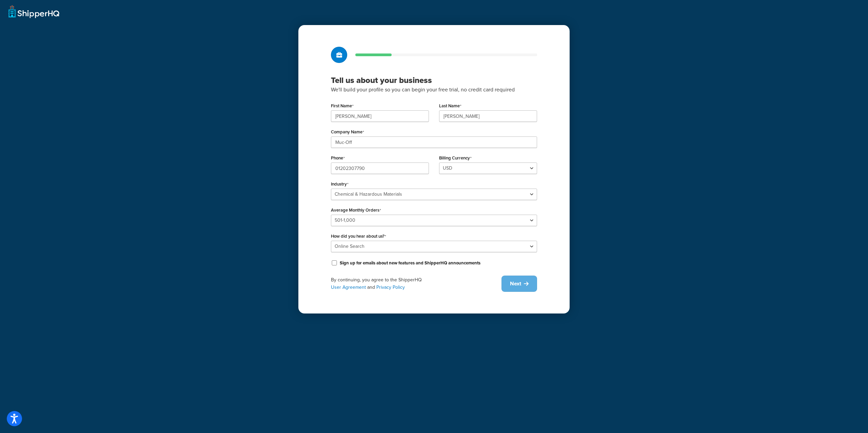 The width and height of the screenshot is (868, 433). I want to click on label: How did you hear about us?, so click(358, 236).